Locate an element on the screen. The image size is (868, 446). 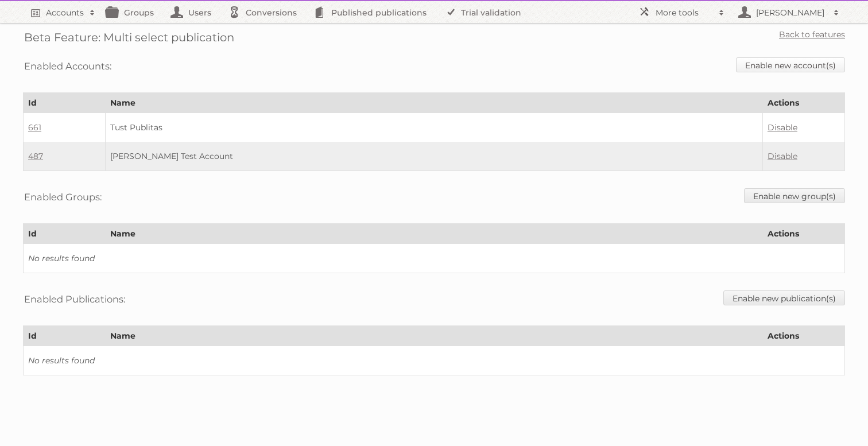
a: 487 is located at coordinates (36, 156).